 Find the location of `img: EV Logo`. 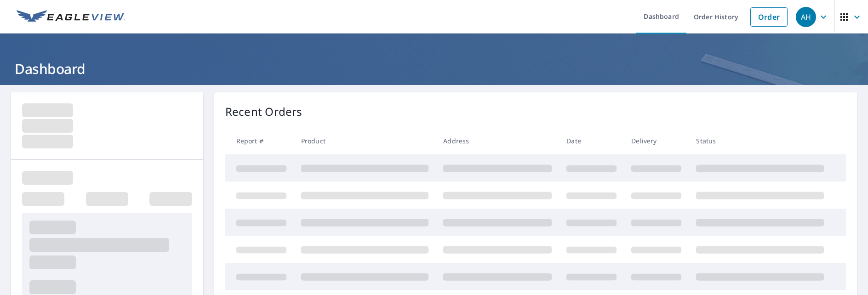

img: EV Logo is located at coordinates (71, 17).